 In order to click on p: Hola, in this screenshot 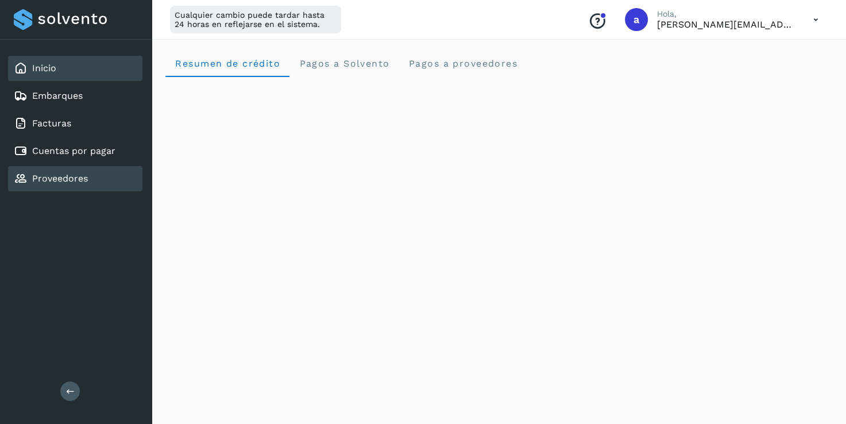, I will do `click(726, 14)`.